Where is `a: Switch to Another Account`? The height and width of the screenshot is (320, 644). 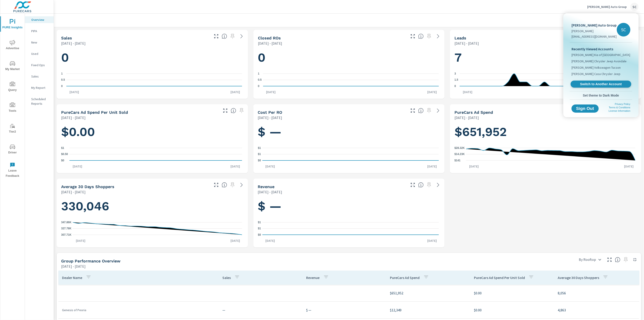
a: Switch to Another Account is located at coordinates (601, 84).